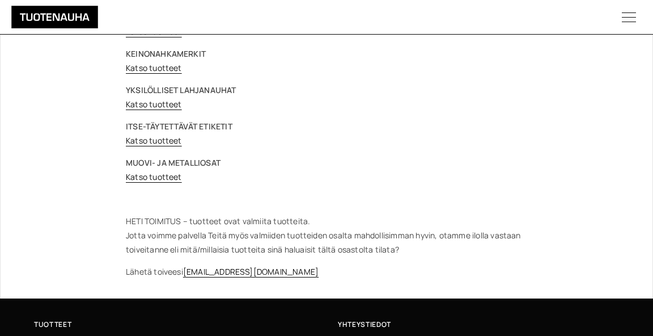 This screenshot has width=653, height=336. What do you see at coordinates (484, 324) in the screenshot?
I see `a: Yhteystiedot` at bounding box center [484, 324].